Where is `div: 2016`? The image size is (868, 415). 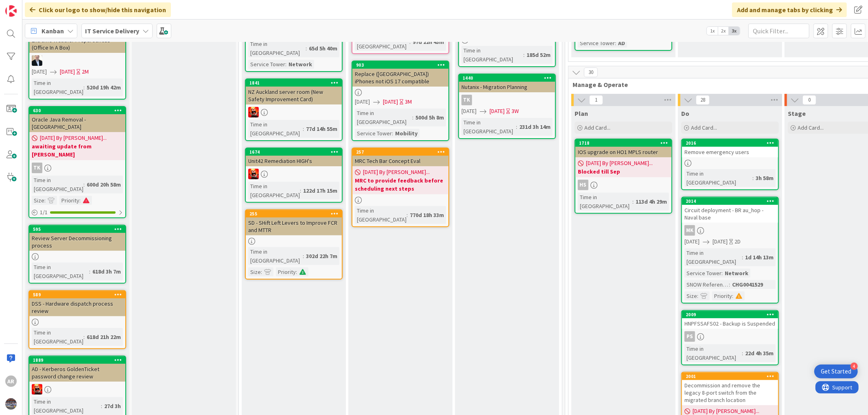 div: 2016 is located at coordinates (732, 143).